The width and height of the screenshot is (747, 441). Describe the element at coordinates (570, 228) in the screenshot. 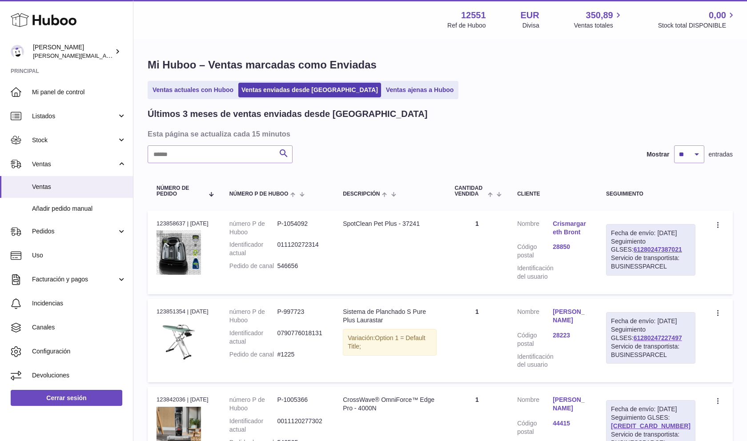

I see `a: Crismargareth Bront` at that location.